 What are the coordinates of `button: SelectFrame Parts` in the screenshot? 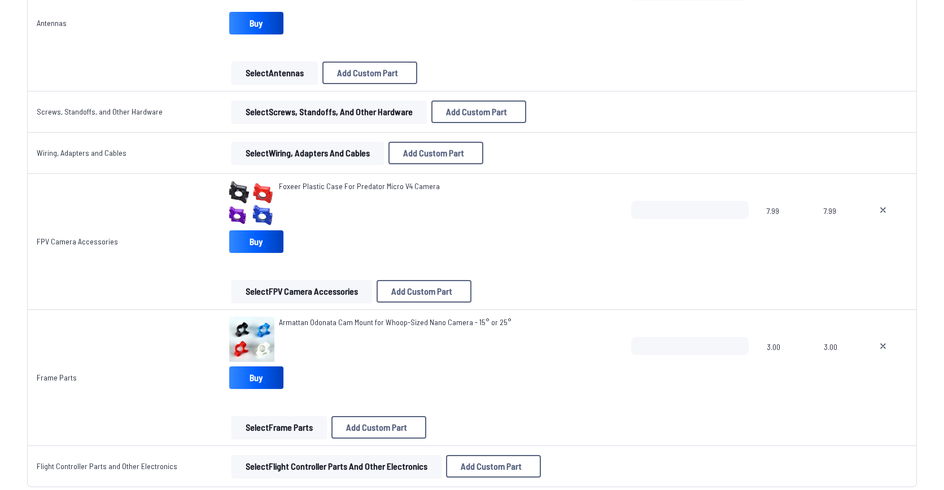 It's located at (279, 428).